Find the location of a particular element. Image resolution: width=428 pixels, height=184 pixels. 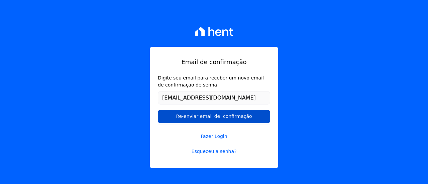

input: Email is located at coordinates (214, 98).